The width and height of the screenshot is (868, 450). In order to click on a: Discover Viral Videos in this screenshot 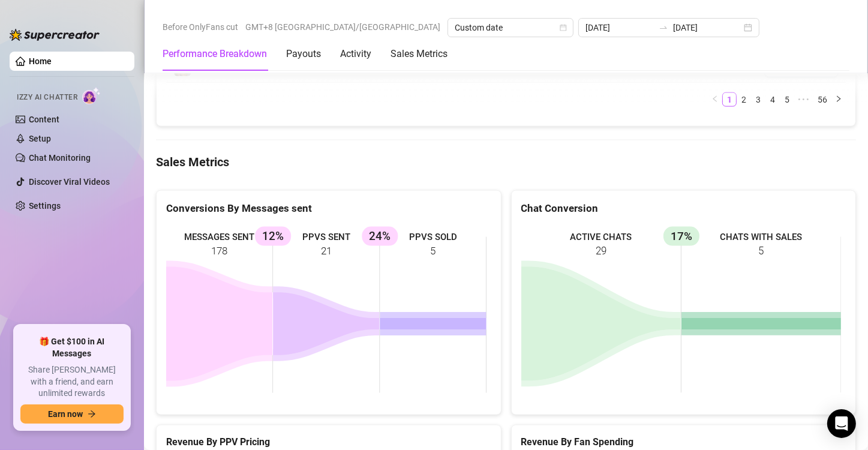, I will do `click(69, 182)`.